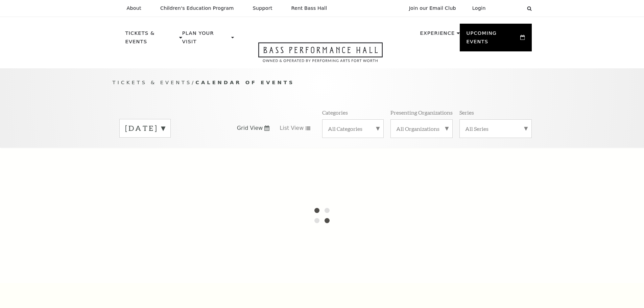 This screenshot has height=308, width=644. Describe the element at coordinates (508, 8) in the screenshot. I see `select: Select:` at that location.